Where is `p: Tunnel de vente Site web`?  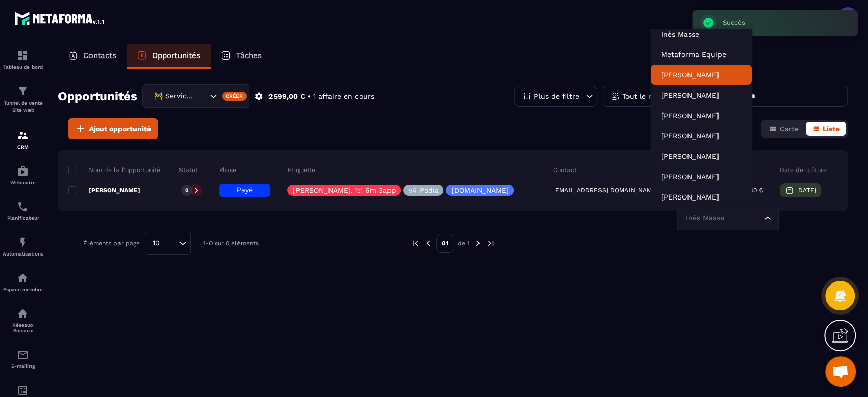 p: Tunnel de vente Site web is located at coordinates (23, 107).